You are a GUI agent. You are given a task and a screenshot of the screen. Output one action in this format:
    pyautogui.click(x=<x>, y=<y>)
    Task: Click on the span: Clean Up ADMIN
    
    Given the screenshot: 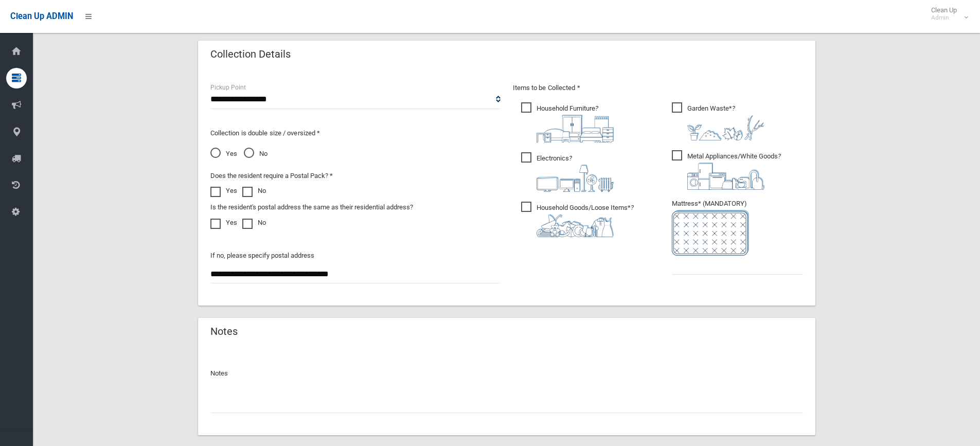 What is the action you would take?
    pyautogui.click(x=42, y=16)
    